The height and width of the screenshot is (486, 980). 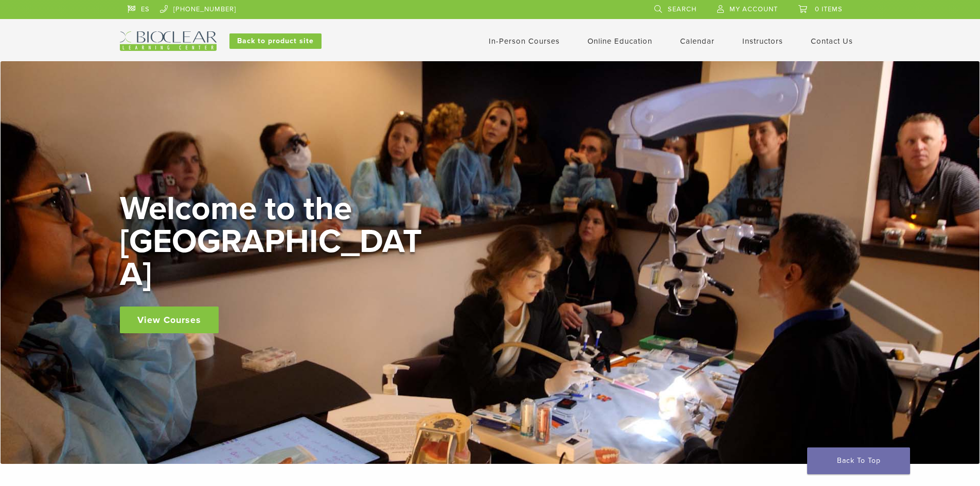 What do you see at coordinates (275, 41) in the screenshot?
I see `a: Back to product site` at bounding box center [275, 41].